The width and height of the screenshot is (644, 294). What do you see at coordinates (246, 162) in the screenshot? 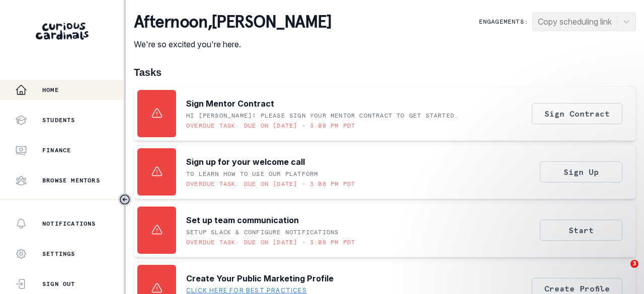
I see `p: Sign up for your welcome call` at bounding box center [246, 162].